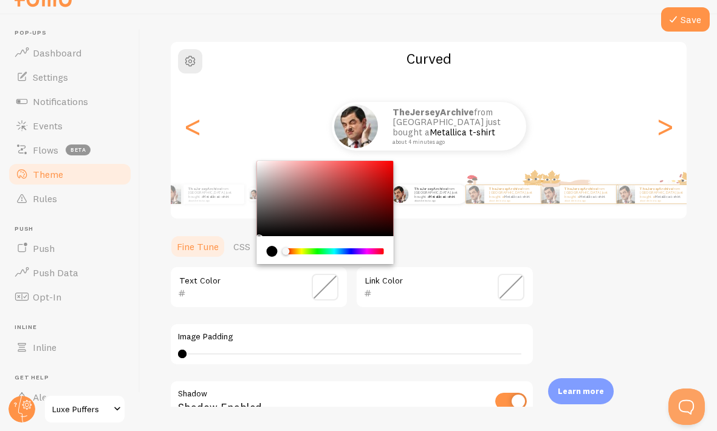 This screenshot has height=431, width=717. Describe the element at coordinates (242, 247) in the screenshot. I see `a: CSS` at that location.